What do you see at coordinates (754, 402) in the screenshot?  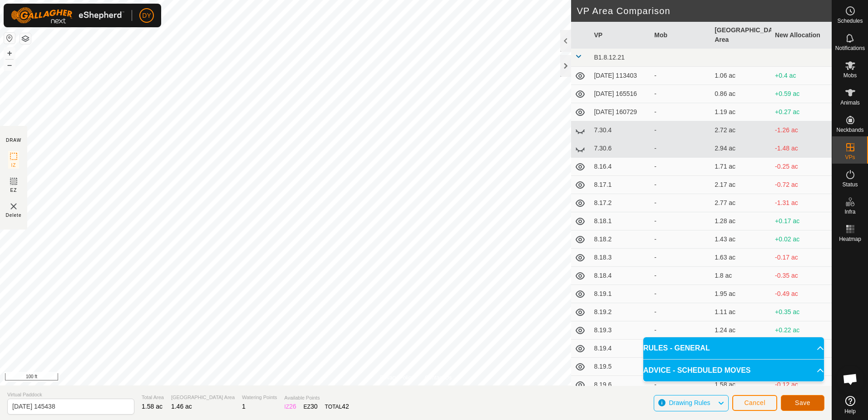 I see `button: Cancel` at bounding box center [754, 402].